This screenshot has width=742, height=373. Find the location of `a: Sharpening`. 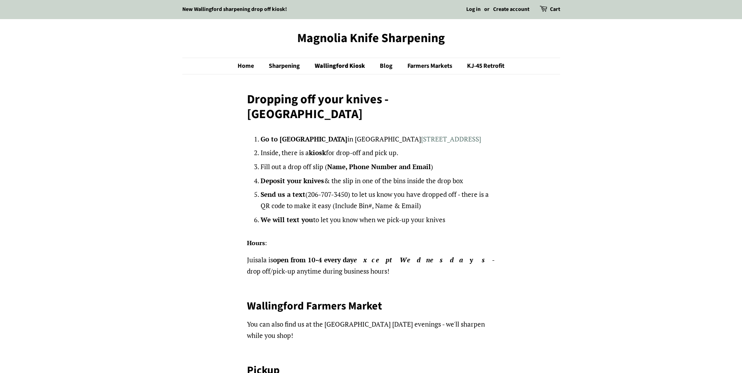

a: Sharpening is located at coordinates (285, 66).